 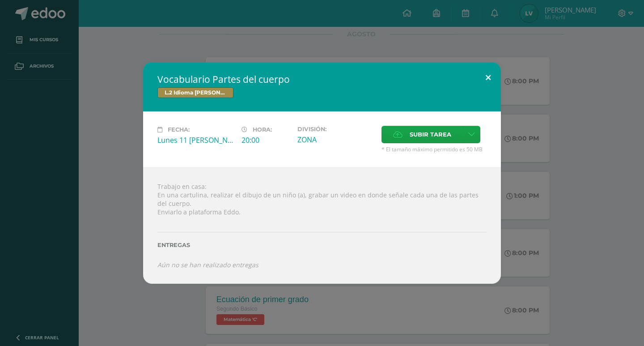 What do you see at coordinates (322, 225) in the screenshot?
I see `div: Trabajo en casa: En una cartulina, realizar el dibujo de un niño (a), grabar un video en donde se...` at bounding box center [322, 225].